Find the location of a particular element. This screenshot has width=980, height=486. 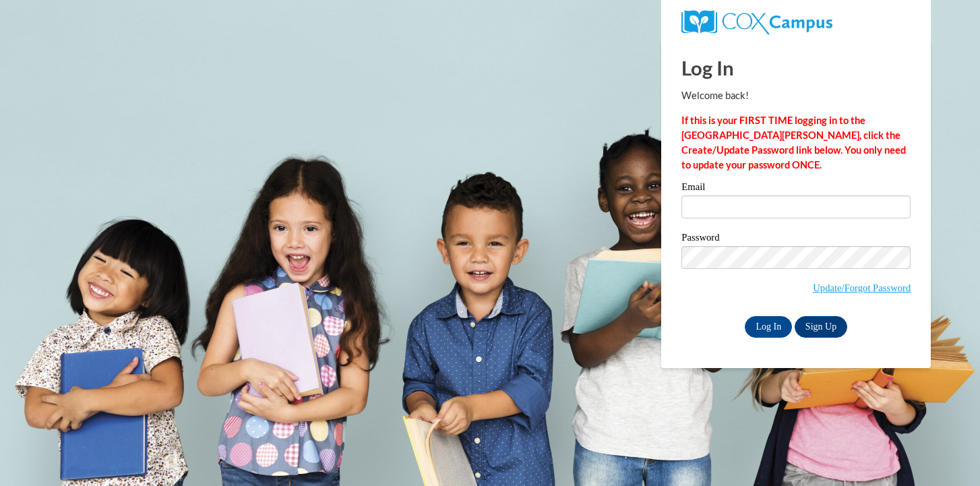

a: Sign Up is located at coordinates (821, 327).